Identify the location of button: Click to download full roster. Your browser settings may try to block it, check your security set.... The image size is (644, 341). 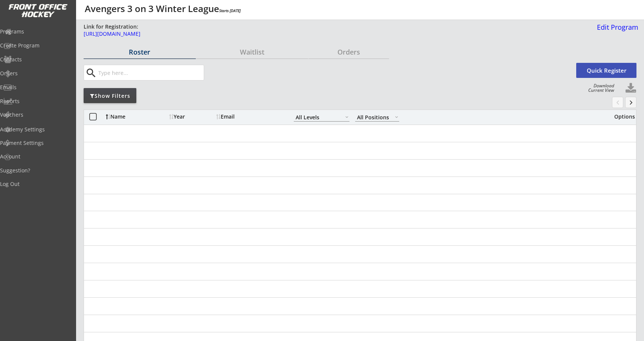
(631, 88).